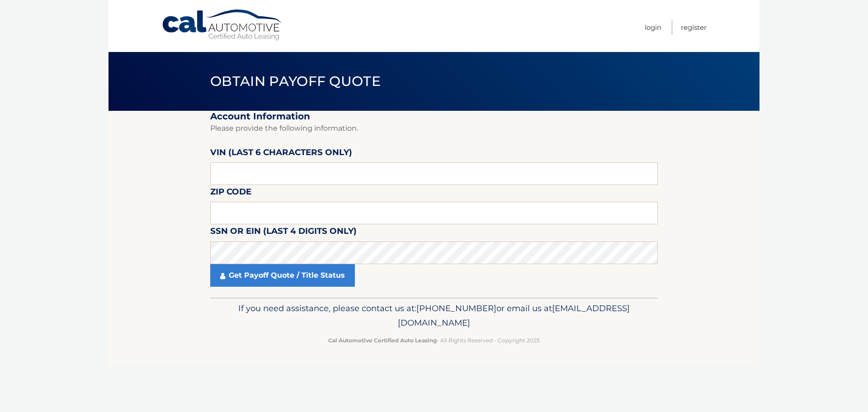 The height and width of the screenshot is (412, 868). I want to click on label: VIN (last 6 characters only), so click(281, 154).